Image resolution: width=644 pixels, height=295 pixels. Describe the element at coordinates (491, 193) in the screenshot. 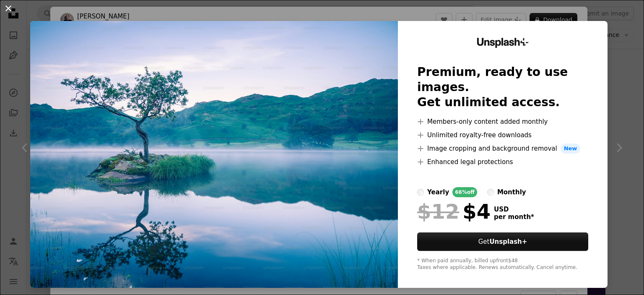

I see `input: monthly` at that location.